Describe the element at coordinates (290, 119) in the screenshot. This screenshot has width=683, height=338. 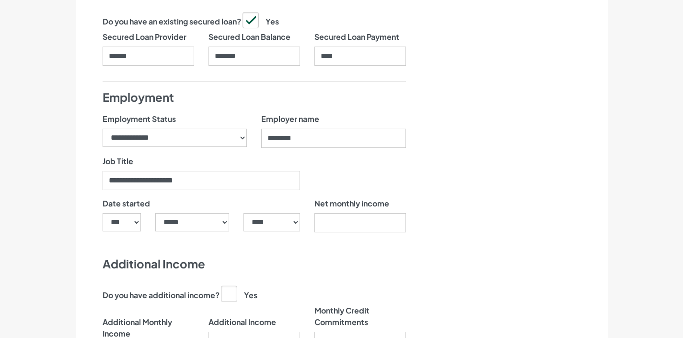
I see `label: Employer name` at that location.